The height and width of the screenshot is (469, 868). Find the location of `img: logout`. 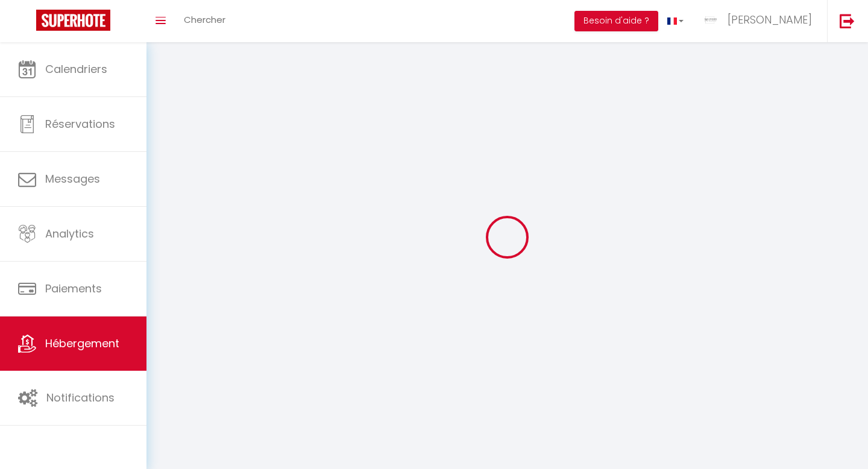

img: logout is located at coordinates (847, 21).